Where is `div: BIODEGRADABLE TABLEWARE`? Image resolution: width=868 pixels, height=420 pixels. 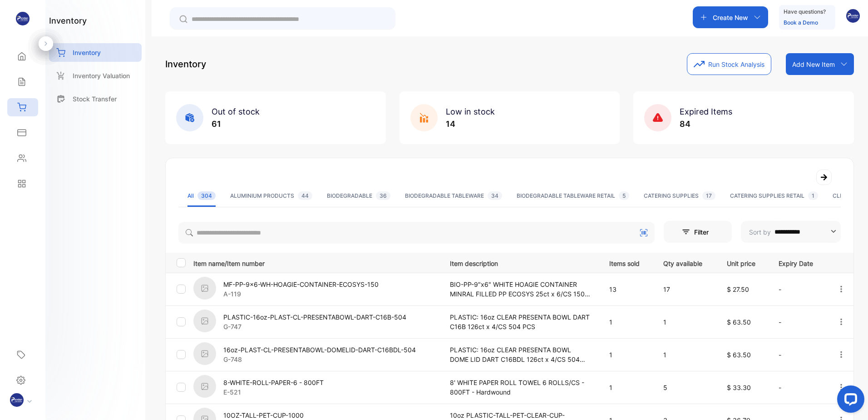
div: BIODEGRADABLE TABLEWARE is located at coordinates (454, 196).